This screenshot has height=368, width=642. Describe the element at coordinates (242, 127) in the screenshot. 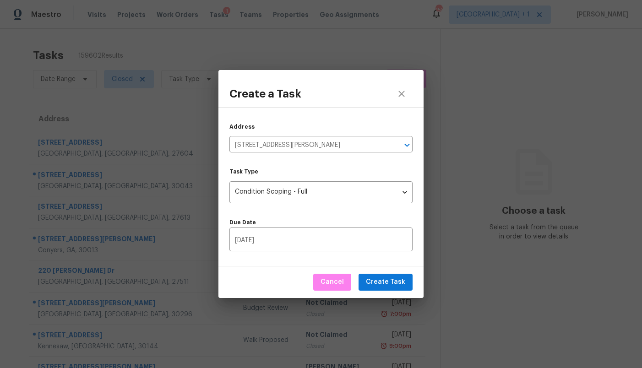

I see `label: Address` at that location.